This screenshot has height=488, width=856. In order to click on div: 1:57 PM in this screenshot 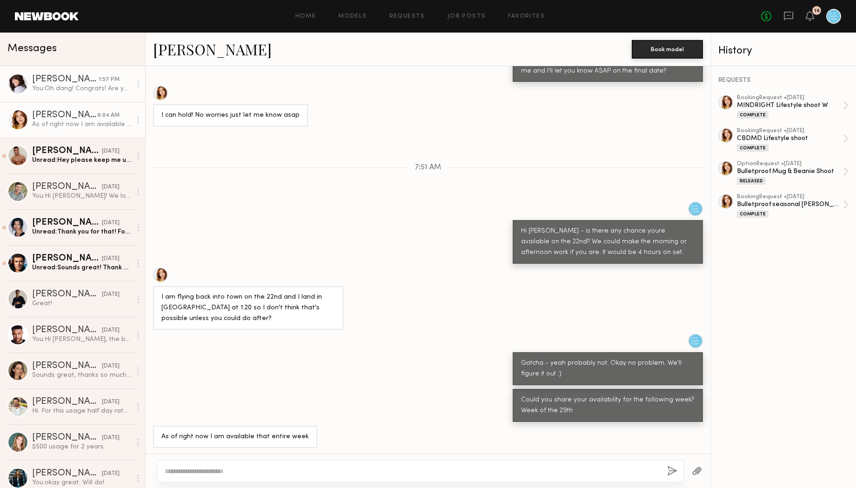, I will do `click(109, 80)`.